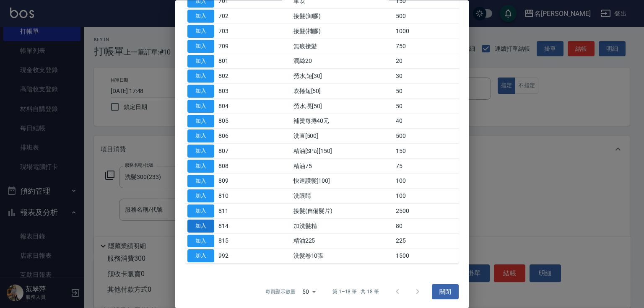 The height and width of the screenshot is (308, 644). What do you see at coordinates (426, 62) in the screenshot?
I see `td: 20` at bounding box center [426, 62].